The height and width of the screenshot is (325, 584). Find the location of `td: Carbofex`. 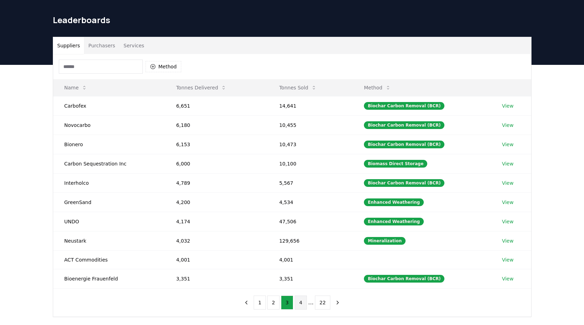

td: Carbofex is located at coordinates (109, 105).